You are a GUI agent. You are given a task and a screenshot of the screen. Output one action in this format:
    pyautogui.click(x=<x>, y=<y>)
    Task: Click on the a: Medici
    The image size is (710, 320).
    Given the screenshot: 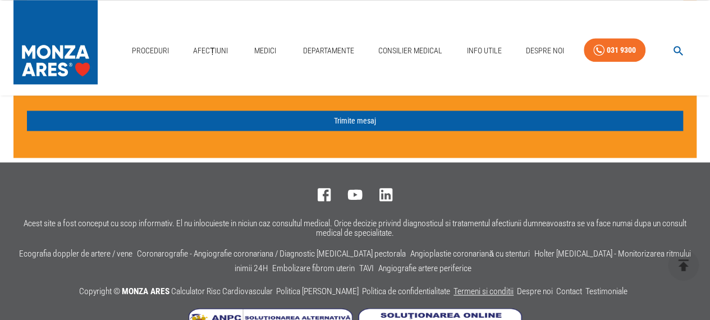 What is the action you would take?
    pyautogui.click(x=265, y=50)
    